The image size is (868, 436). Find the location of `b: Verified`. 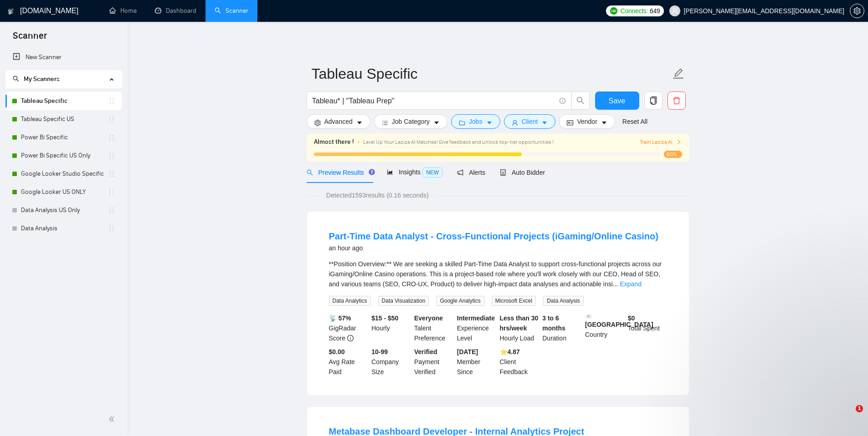

b: Verified is located at coordinates (425, 352).